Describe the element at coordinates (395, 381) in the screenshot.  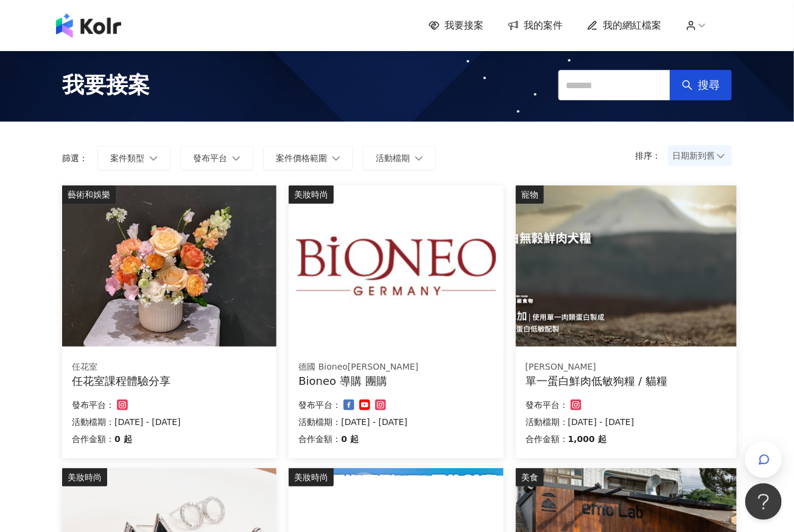
I see `div: Bioneo 導購 團購` at that location.